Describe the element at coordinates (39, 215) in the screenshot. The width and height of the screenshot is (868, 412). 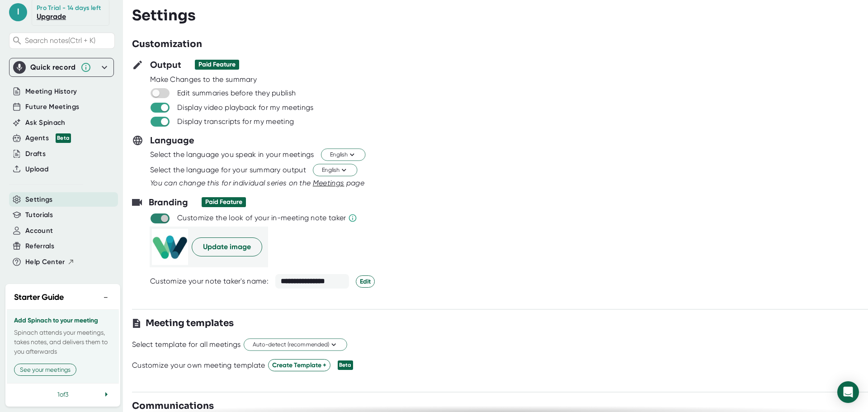
I see `span: Tutorials` at that location.